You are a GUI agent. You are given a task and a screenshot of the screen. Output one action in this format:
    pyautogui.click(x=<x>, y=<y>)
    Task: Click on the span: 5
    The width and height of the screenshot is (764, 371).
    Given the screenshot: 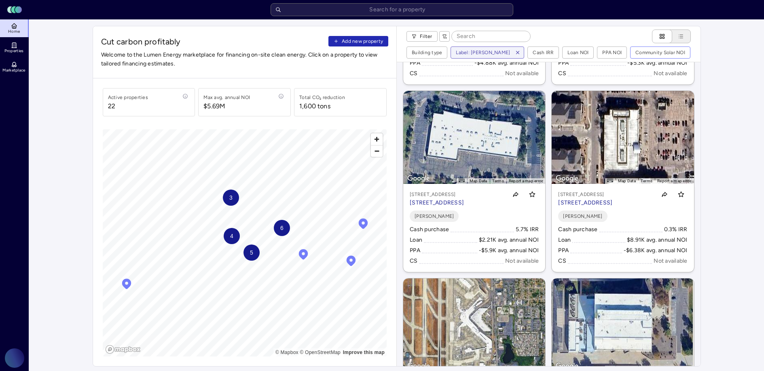 What is the action you would take?
    pyautogui.click(x=251, y=253)
    